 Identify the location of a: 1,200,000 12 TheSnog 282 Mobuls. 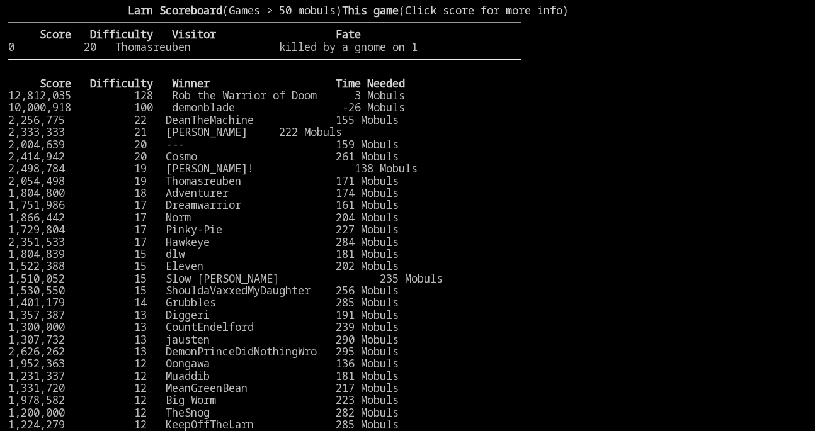
(203, 412).